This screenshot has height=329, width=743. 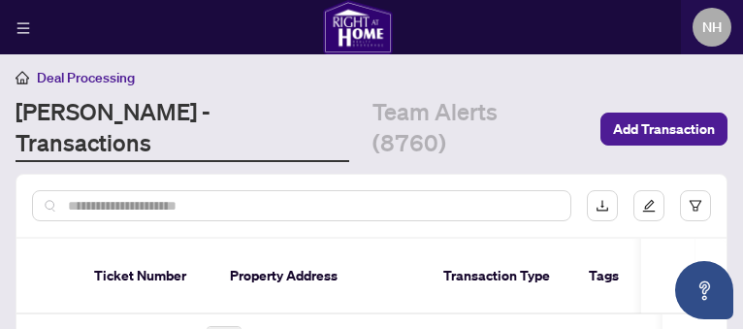 I want to click on span: edit, so click(x=649, y=206).